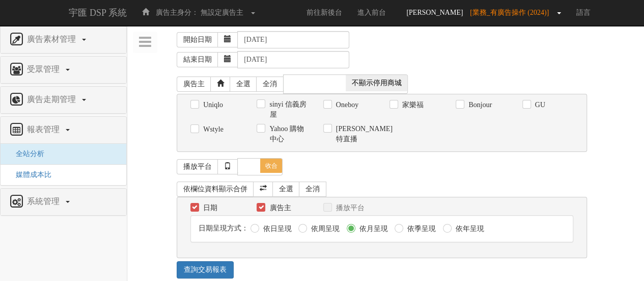 The image size is (644, 281). What do you see at coordinates (349, 208) in the screenshot?
I see `label: 播放平台` at bounding box center [349, 208].